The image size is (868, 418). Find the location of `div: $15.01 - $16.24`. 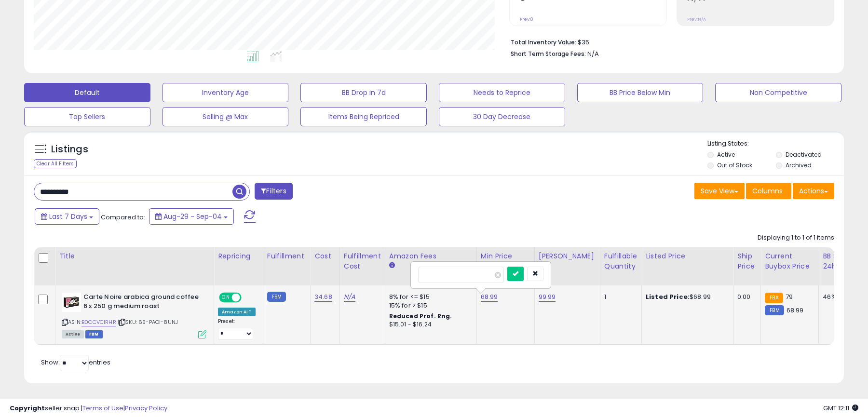

div: $15.01 - $16.24 is located at coordinates (429, 324).